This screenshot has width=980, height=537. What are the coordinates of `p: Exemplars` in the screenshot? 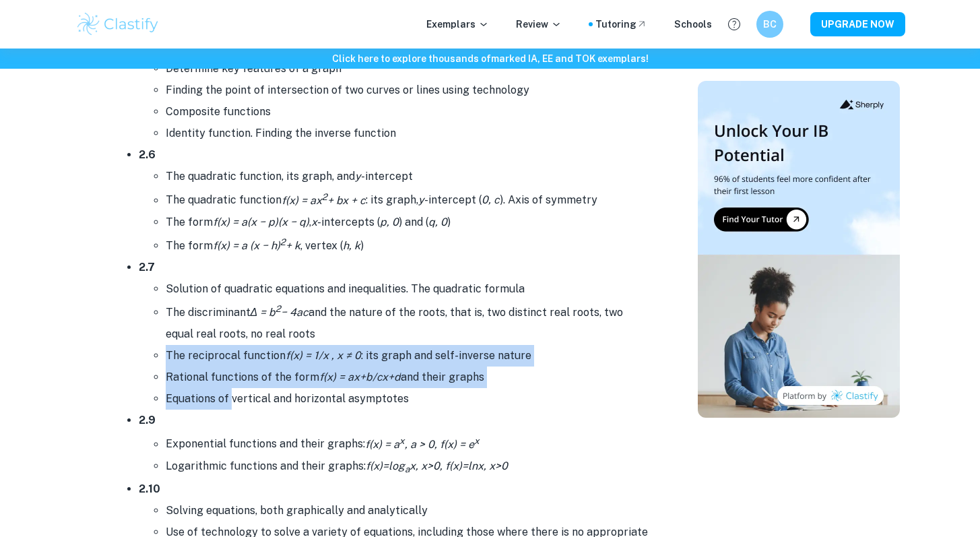 It's located at (457, 24).